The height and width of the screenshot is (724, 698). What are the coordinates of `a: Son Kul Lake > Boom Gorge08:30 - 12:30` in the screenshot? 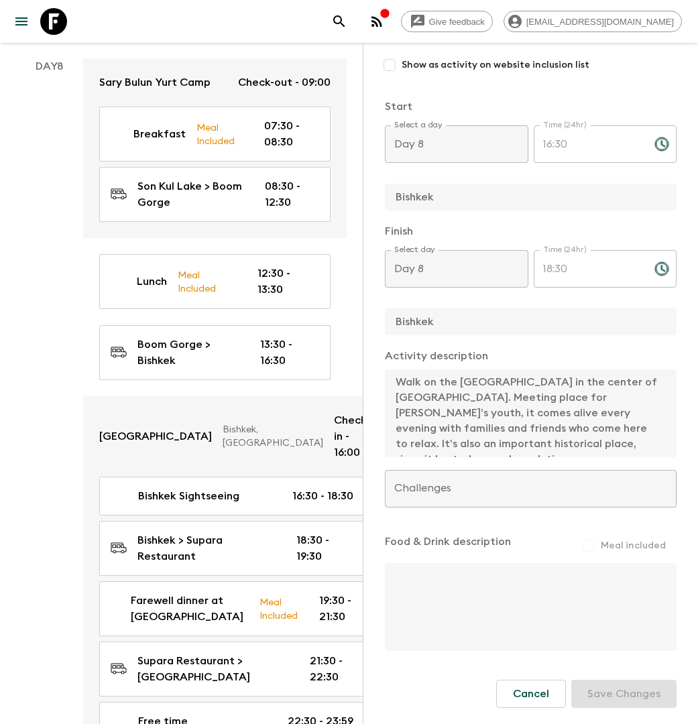 It's located at (215, 194).